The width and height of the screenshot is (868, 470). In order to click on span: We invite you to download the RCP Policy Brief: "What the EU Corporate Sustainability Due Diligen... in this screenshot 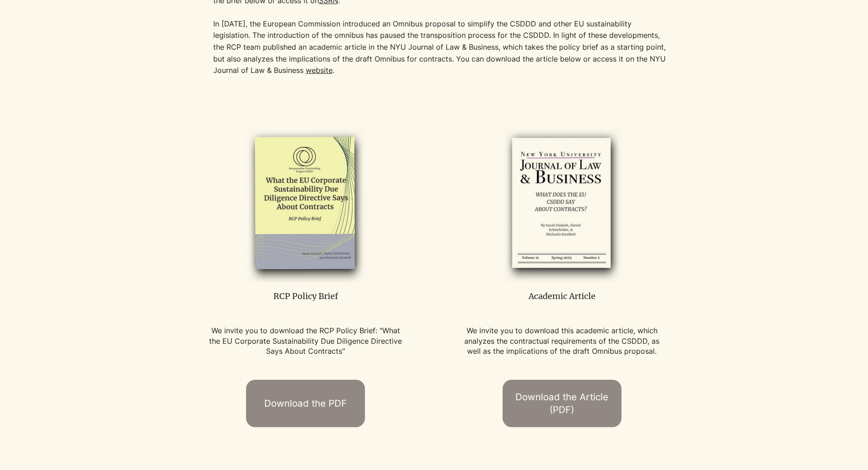, I will do `click(305, 340)`.